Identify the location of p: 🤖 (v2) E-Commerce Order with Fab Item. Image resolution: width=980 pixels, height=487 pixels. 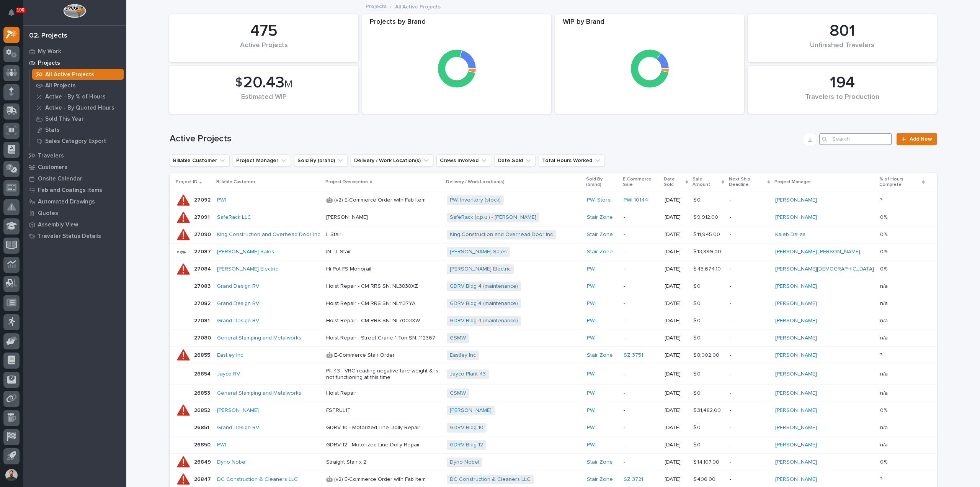
(383, 200).